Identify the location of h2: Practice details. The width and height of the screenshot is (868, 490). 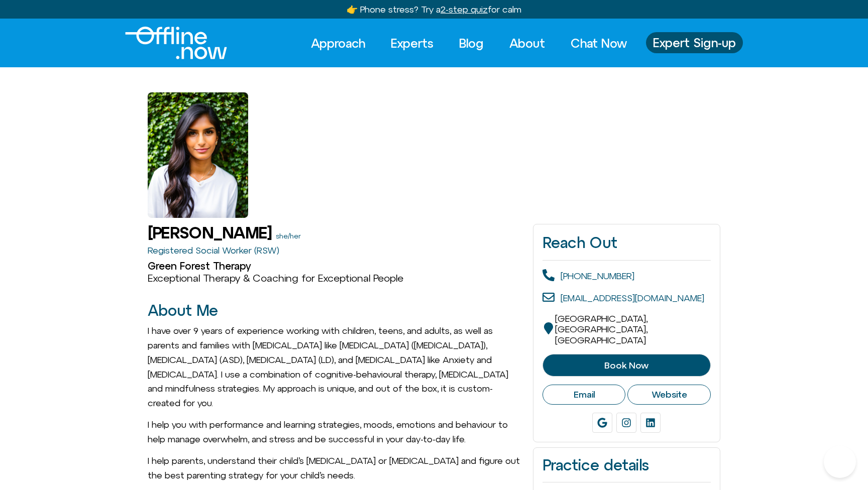
(627, 465).